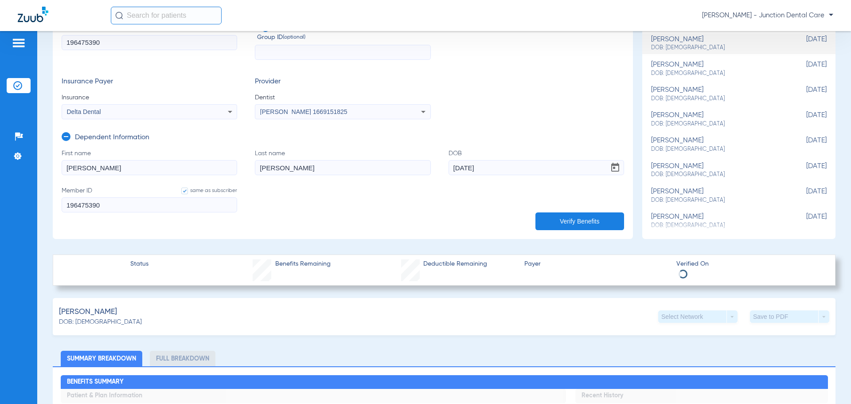  What do you see at coordinates (615, 167) in the screenshot?
I see `button: Open calendar` at bounding box center [615, 167].